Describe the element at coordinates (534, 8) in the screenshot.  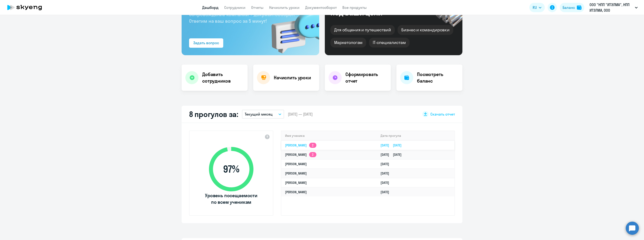
I see `span: RU` at that location.